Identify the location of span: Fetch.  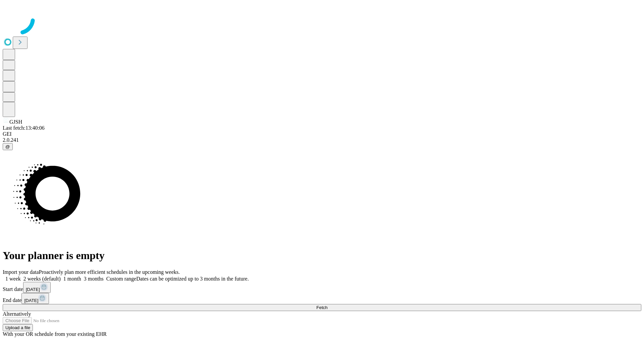
(322, 308).